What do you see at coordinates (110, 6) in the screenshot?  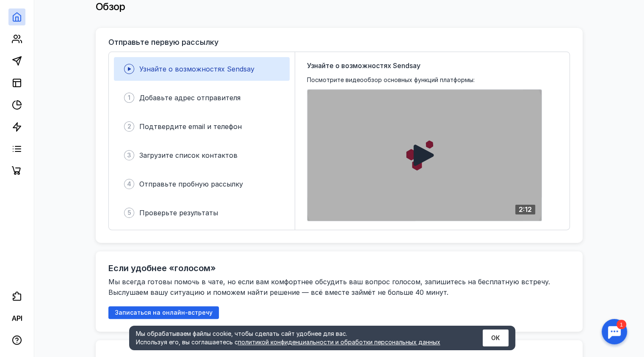 I see `span: Обзор` at bounding box center [110, 6].